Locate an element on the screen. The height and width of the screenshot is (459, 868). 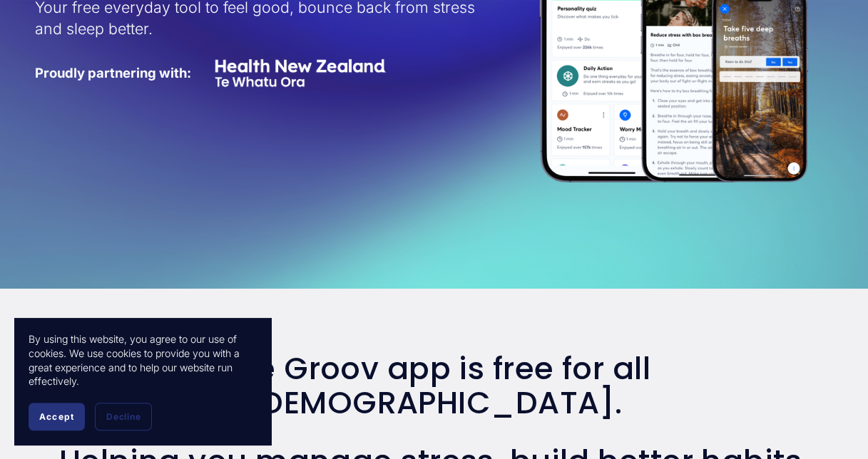
button: Accept is located at coordinates (56, 416).